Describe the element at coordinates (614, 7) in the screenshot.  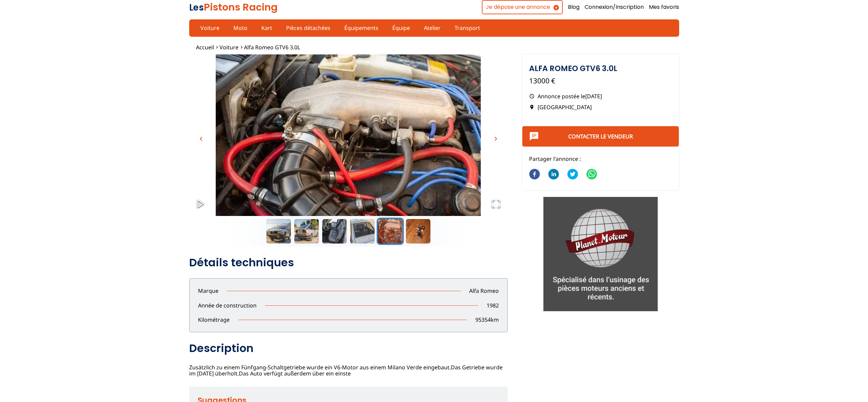
I see `a: Connexion/Inscription` at that location.